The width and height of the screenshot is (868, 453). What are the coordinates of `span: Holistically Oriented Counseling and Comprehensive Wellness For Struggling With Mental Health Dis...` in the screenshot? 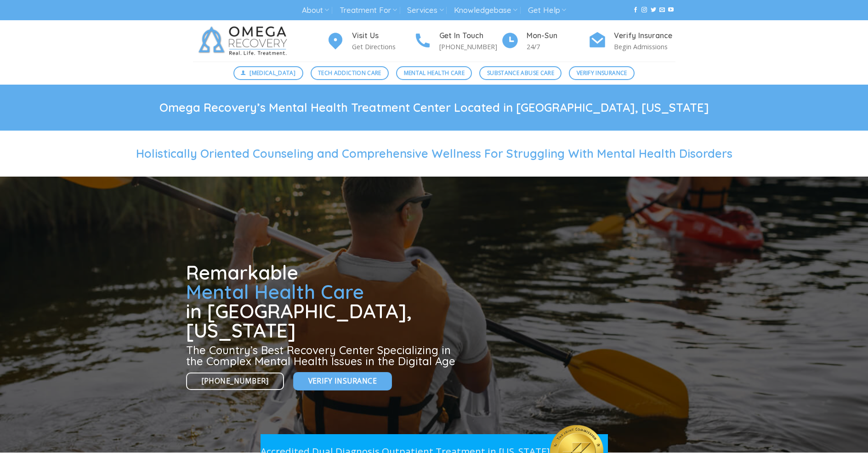 It's located at (434, 153).